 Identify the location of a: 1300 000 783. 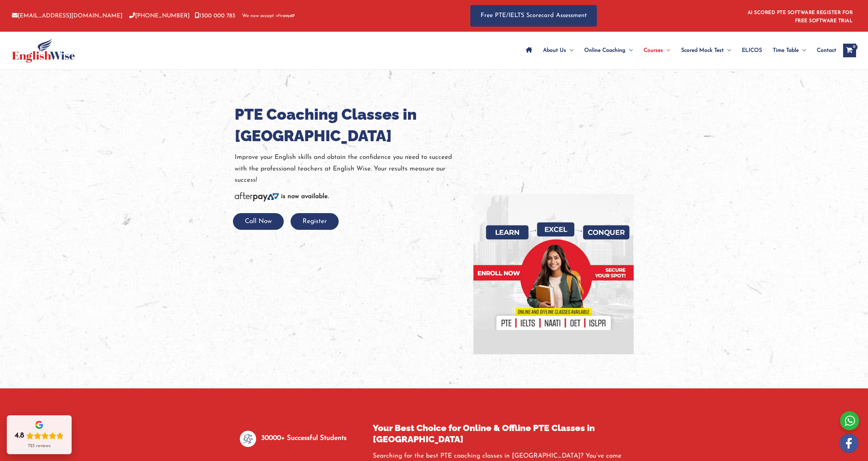
(215, 16).